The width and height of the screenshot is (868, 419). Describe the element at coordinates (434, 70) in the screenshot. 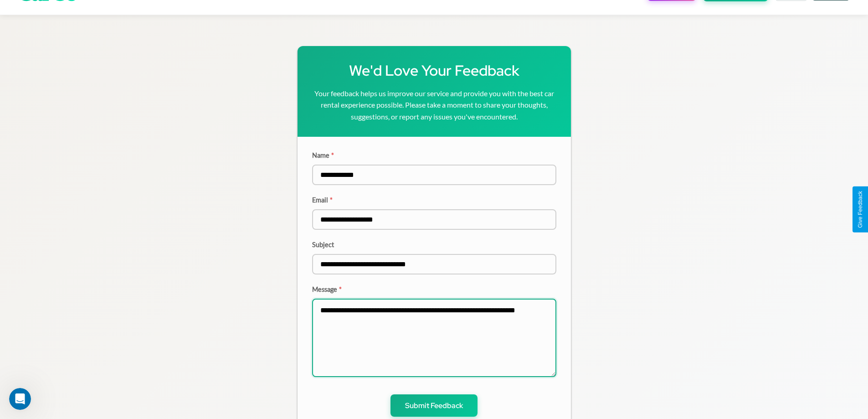

I see `h1: We'd Love Your Feedback` at that location.